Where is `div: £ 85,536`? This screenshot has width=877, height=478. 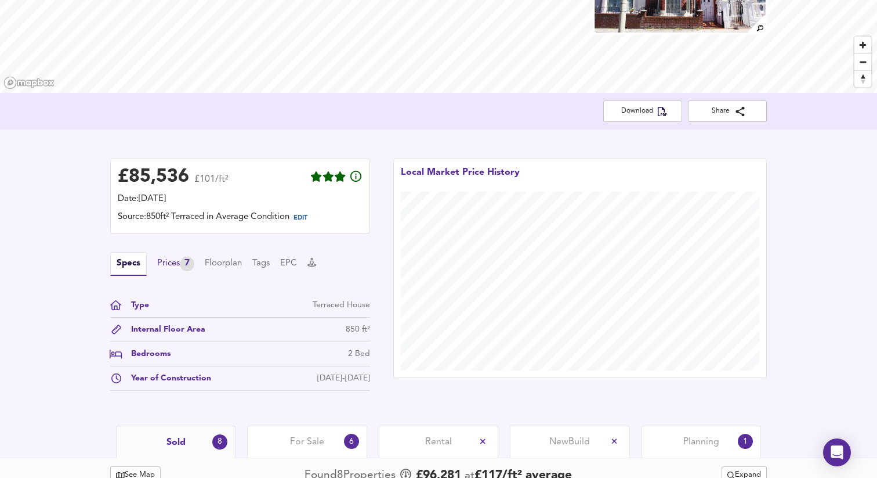
div: £ 85,536 is located at coordinates (153, 177).